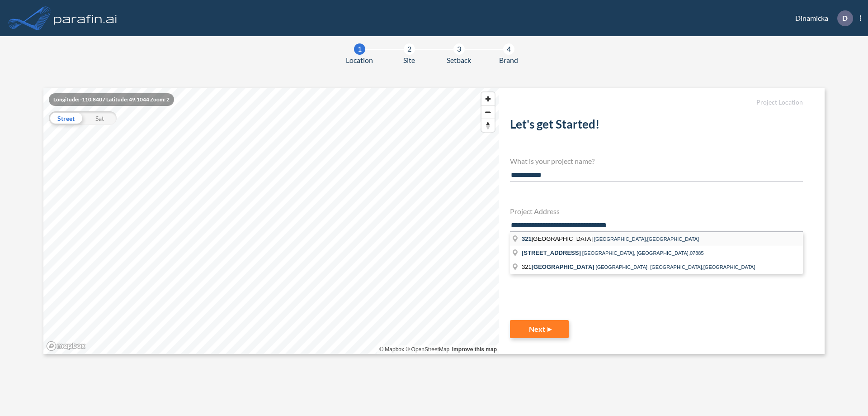 Image resolution: width=868 pixels, height=416 pixels. What do you see at coordinates (459, 60) in the screenshot?
I see `span: Setback` at bounding box center [459, 60].